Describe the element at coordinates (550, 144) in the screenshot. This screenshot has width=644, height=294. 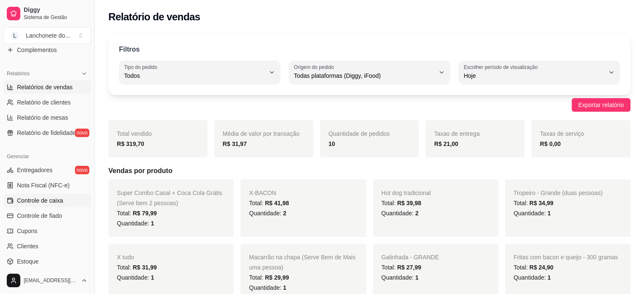
I see `strong: R$ 0,00` at that location.